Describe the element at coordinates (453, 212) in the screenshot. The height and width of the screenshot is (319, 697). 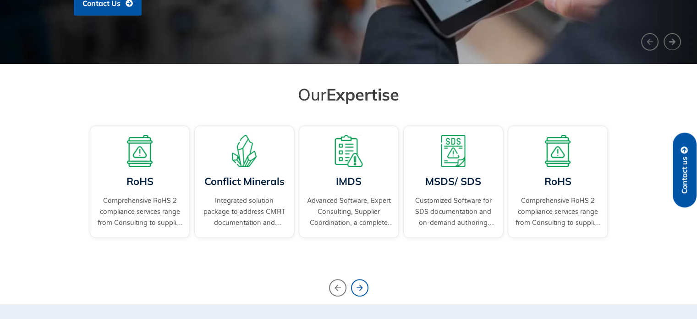
I see `a: Customized Software for SDS documentation and on-demand authoring services` at that location.